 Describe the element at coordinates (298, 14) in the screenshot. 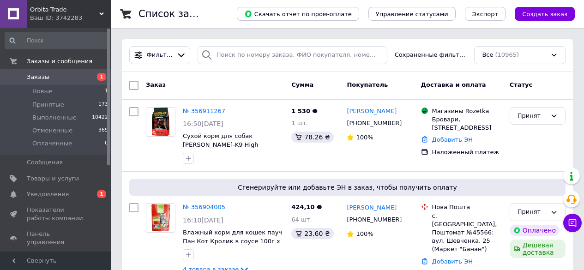

I see `span: Скачать отчет по пром-оплате` at that location.